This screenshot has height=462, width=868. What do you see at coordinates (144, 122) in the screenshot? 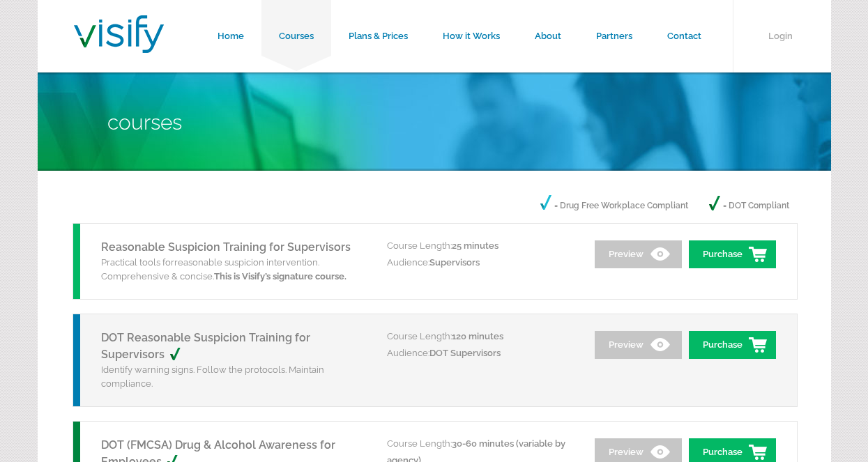
I see `span: Courses` at bounding box center [144, 122].